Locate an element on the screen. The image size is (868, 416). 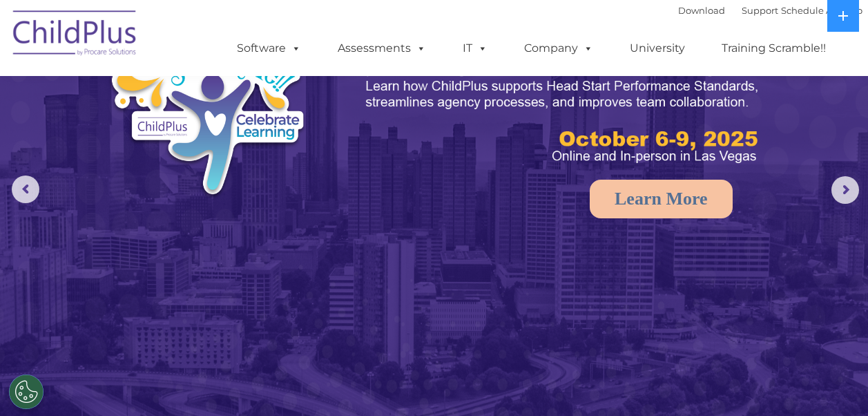
a: Support is located at coordinates (759, 11).